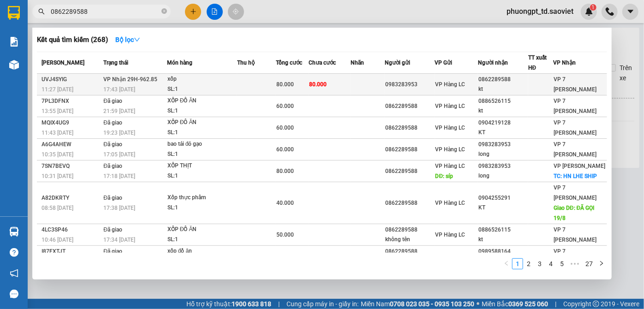  I want to click on span: notification, so click(14, 273).